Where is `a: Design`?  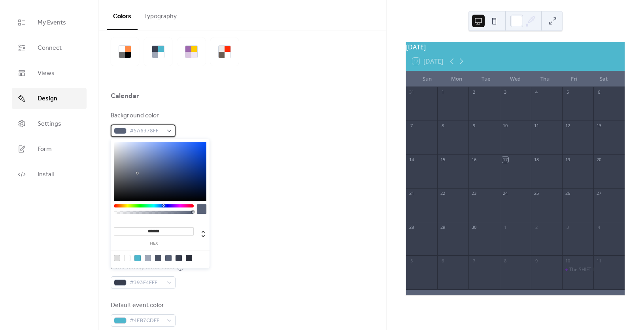
a: Design is located at coordinates (49, 99).